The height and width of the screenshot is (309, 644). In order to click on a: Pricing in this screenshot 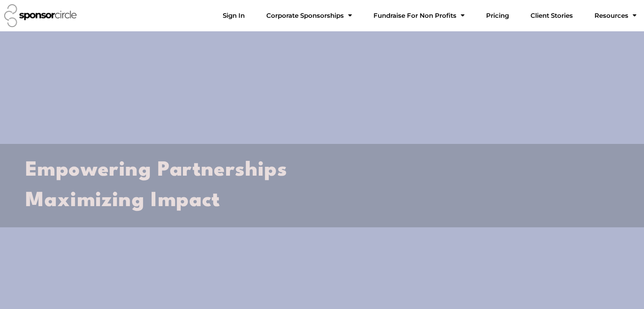, I will do `click(497, 16)`.